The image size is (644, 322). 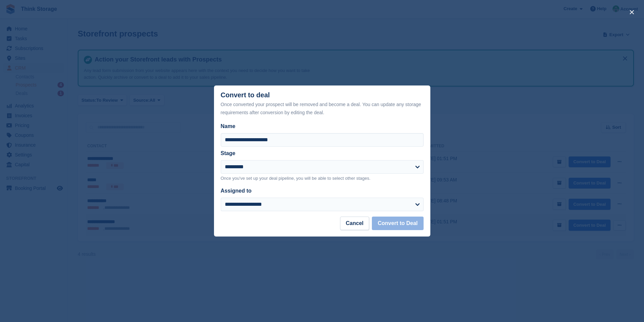 What do you see at coordinates (322, 179) in the screenshot?
I see `p: Once you've set up your deal pipeline, you will be able to select other stages.` at bounding box center [322, 179].